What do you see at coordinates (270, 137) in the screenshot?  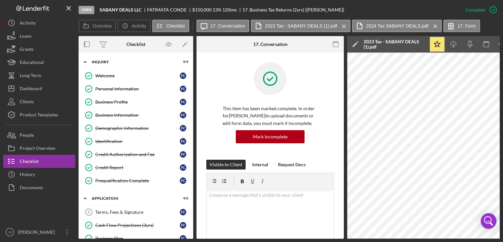 I see `div: Mark Incomplete` at bounding box center [270, 137].